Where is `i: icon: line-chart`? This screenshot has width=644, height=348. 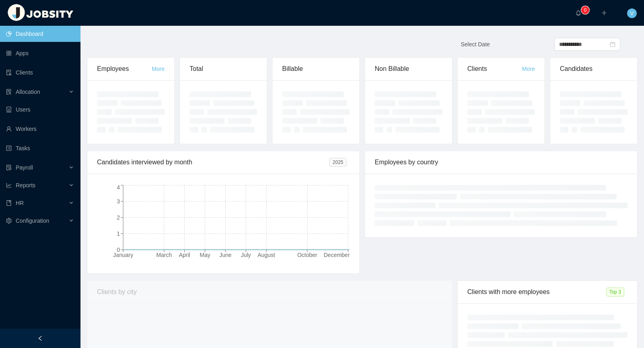
i: icon: line-chart is located at coordinates (9, 185).